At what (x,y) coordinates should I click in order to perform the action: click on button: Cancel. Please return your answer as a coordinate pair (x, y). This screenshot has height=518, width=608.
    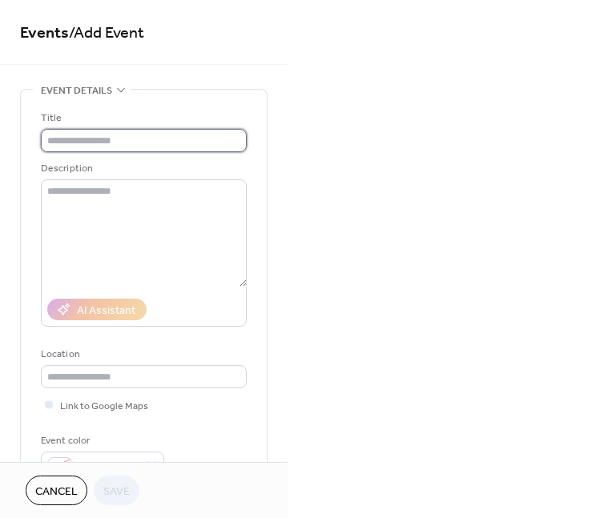
    Looking at the image, I should click on (56, 490).